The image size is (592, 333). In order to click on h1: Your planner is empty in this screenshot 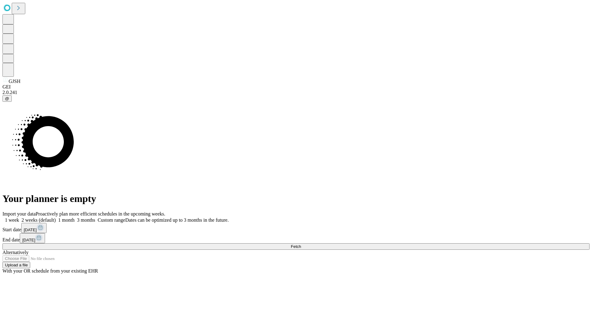, I will do `click(296, 199)`.